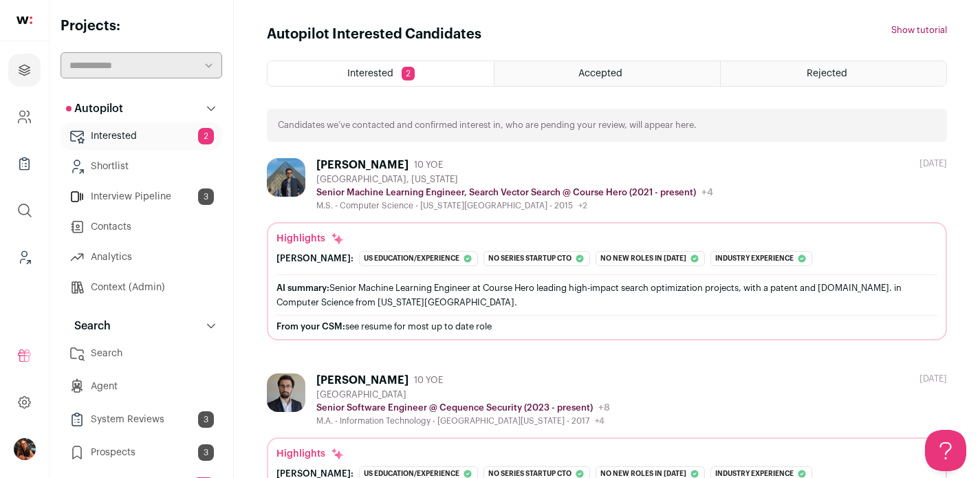 This screenshot has width=980, height=478. What do you see at coordinates (374, 34) in the screenshot?
I see `h1: Autopilot Interested Candidates` at bounding box center [374, 34].